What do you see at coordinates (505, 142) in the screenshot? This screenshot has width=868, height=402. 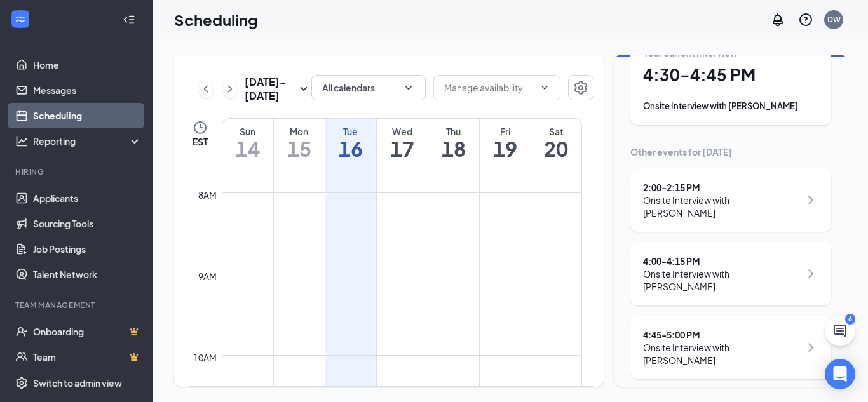 I see `a: September 19, 2025` at bounding box center [505, 142].